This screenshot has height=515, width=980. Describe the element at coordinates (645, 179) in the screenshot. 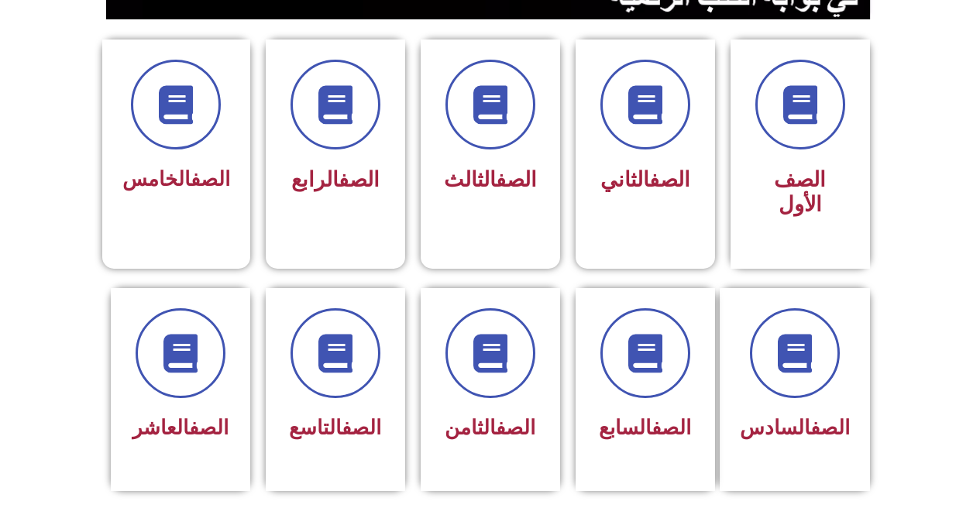

I see `span: الثاني` at that location.